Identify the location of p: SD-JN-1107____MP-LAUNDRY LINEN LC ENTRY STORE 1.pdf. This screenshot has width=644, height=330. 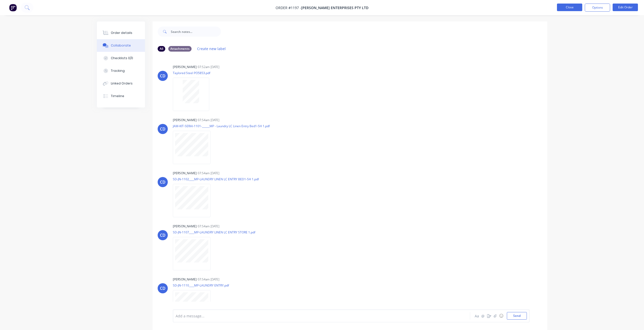
(214, 232).